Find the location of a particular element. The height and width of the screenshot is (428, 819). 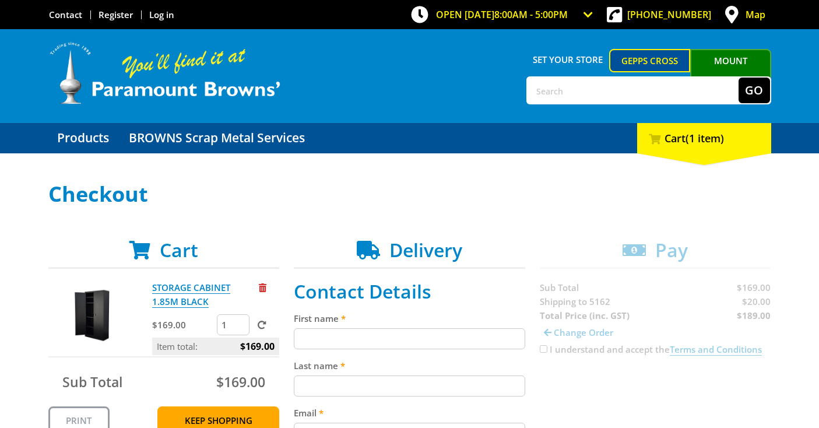

a: STORAGE CABINET 1.85M BLACK is located at coordinates (191, 294).